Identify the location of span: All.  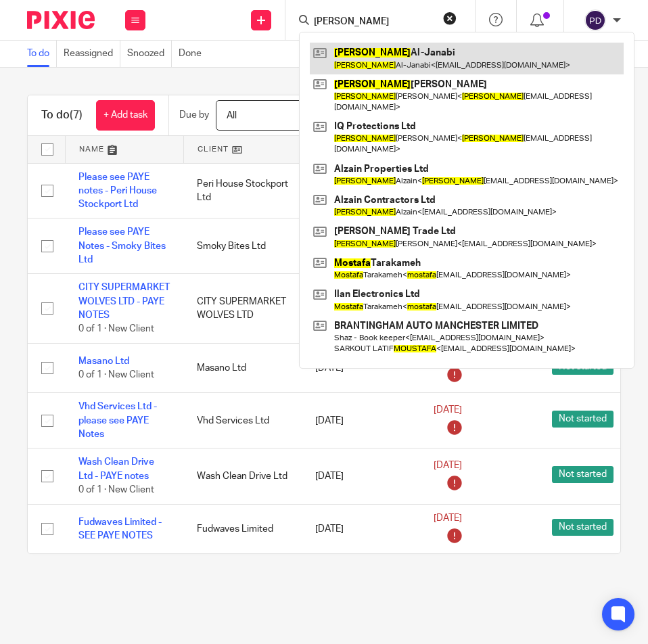
(232, 115).